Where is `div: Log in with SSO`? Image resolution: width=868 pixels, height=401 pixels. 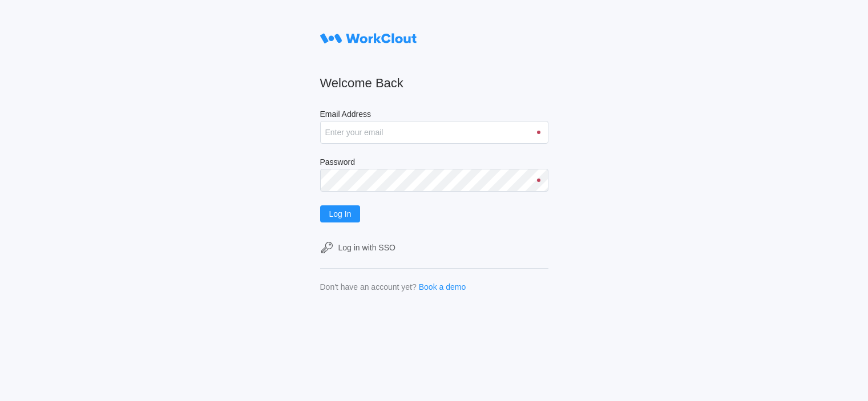
div: Log in with SSO is located at coordinates (367, 247).